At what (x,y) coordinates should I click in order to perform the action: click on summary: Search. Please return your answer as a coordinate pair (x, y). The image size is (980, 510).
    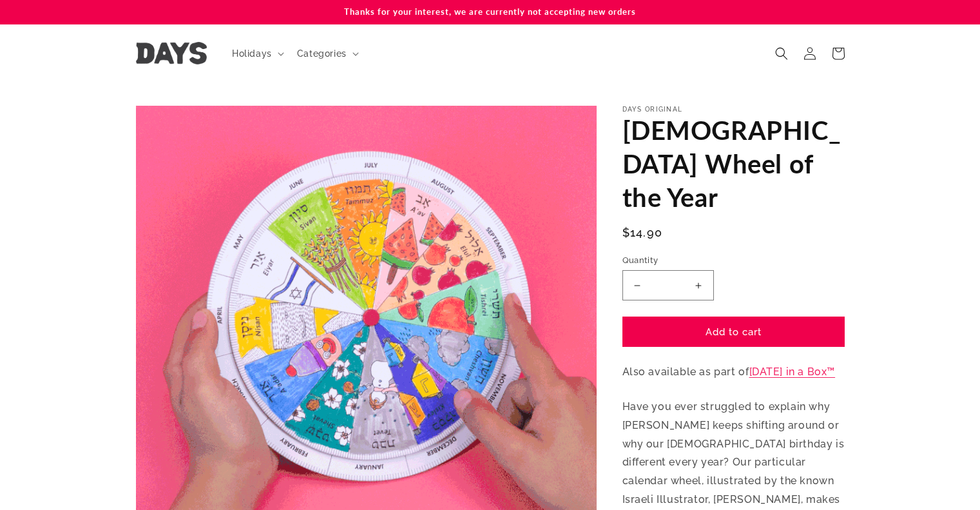
    Looking at the image, I should click on (782, 54).